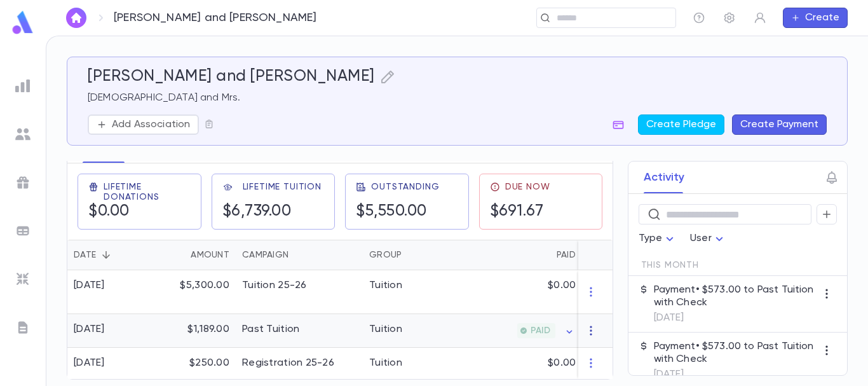 The image size is (868, 386). I want to click on img: campaigns_grey.99e729a5f7ee94e3726e6486bddda8f1.svg, so click(23, 182).